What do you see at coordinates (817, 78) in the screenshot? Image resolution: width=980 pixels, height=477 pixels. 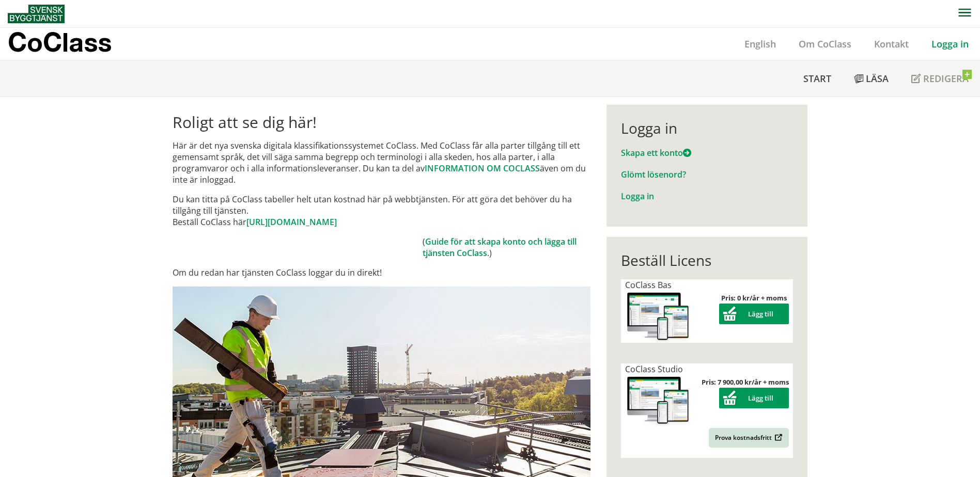 I see `span: Start` at bounding box center [817, 78].